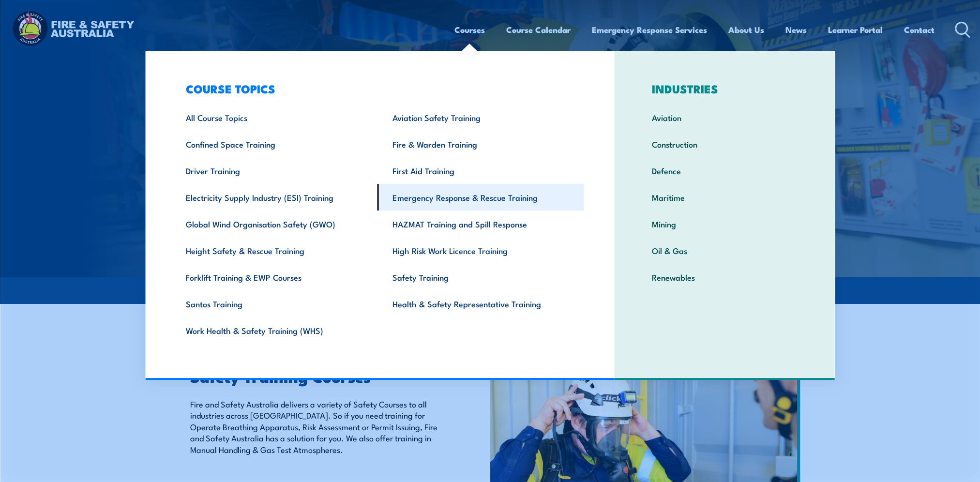  I want to click on a: Mining, so click(724, 223).